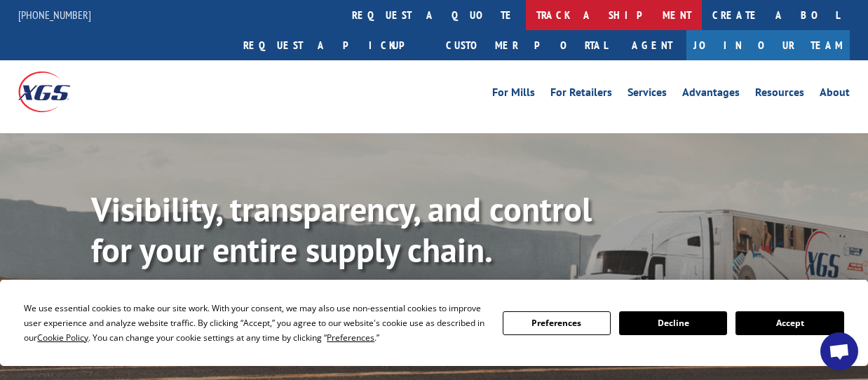 This screenshot has width=868, height=380. Describe the element at coordinates (835, 94) in the screenshot. I see `a: About` at that location.